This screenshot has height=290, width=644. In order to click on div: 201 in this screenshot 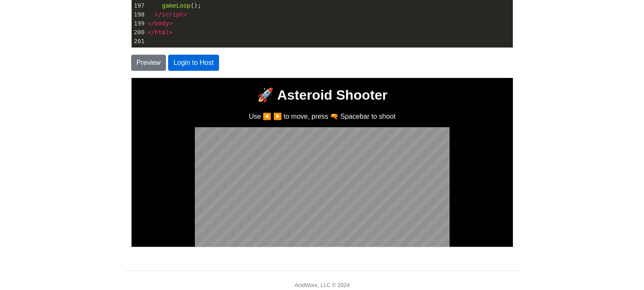, I will do `click(139, 41)`.